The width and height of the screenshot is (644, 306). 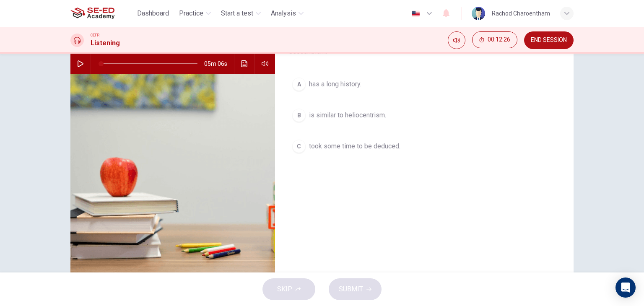 What do you see at coordinates (457, 40) in the screenshot?
I see `div: Mute` at bounding box center [457, 40].